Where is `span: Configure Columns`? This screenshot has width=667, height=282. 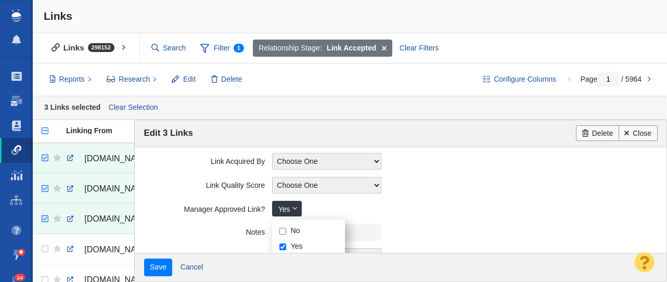
span: Configure Columns is located at coordinates (525, 79).